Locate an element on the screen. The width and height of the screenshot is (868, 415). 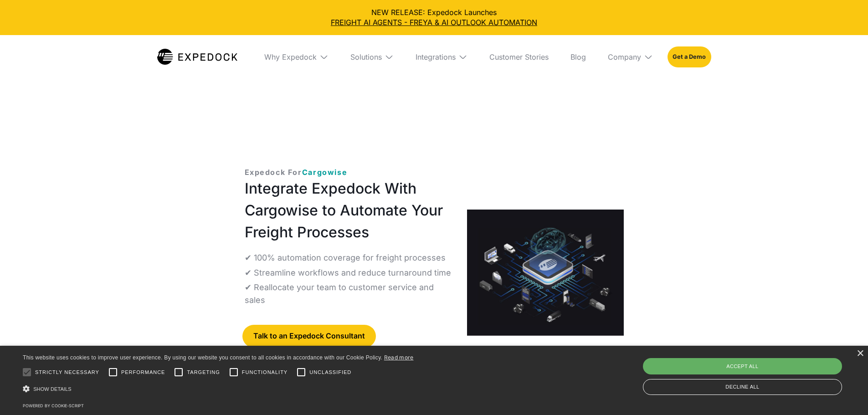
a: Read more is located at coordinates (398, 357).